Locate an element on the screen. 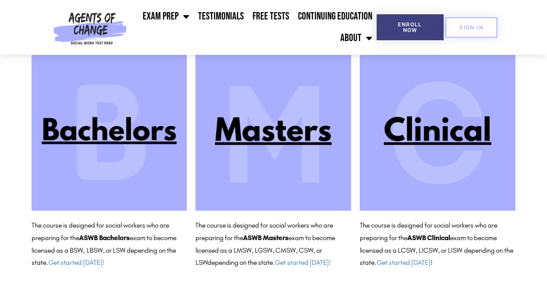 This screenshot has height=286, width=547. a: About is located at coordinates (356, 38).